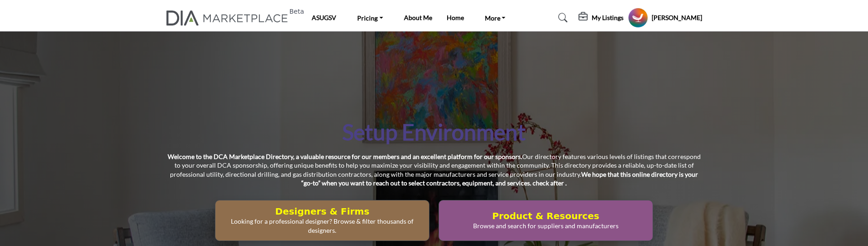 This screenshot has height=246, width=868. I want to click on h6: Beta, so click(297, 11).